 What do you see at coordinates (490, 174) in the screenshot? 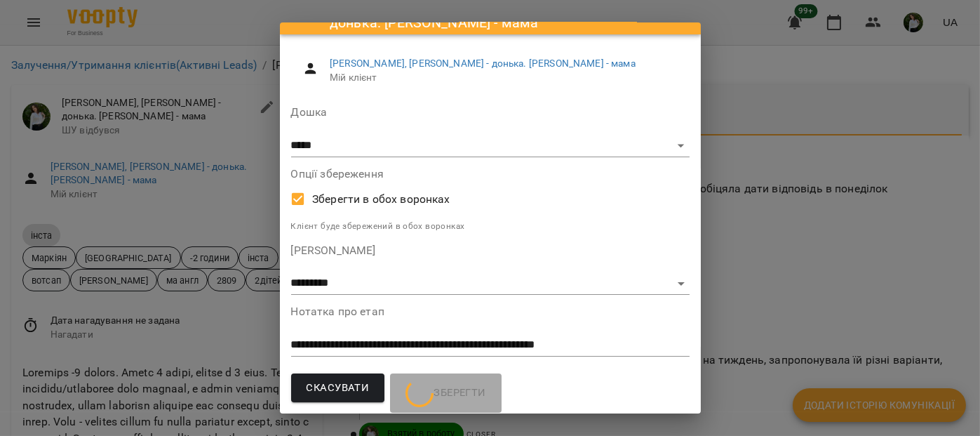
I see `label: Опції збереження` at bounding box center [490, 174].